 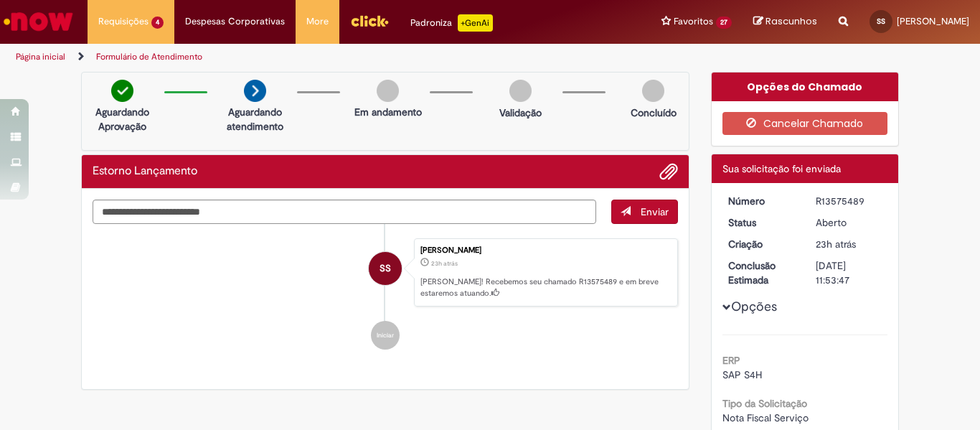 I want to click on dt: Status, so click(x=761, y=222).